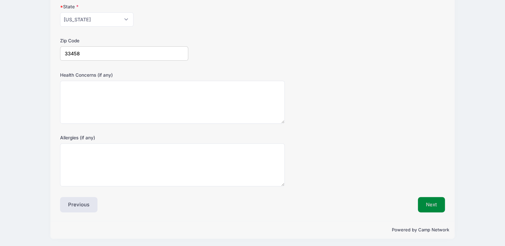 The width and height of the screenshot is (505, 246). I want to click on p: Powered by Camp Network, so click(252, 230).